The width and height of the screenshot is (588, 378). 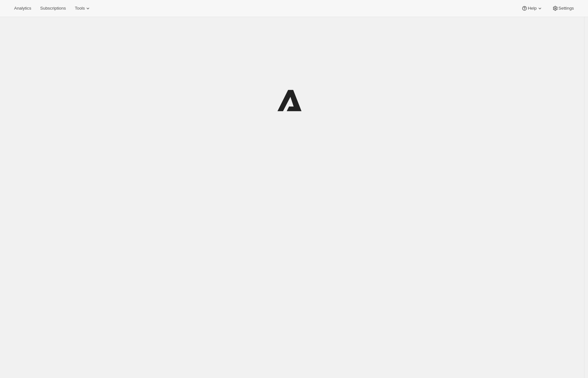 I want to click on button: Tools, so click(x=83, y=8).